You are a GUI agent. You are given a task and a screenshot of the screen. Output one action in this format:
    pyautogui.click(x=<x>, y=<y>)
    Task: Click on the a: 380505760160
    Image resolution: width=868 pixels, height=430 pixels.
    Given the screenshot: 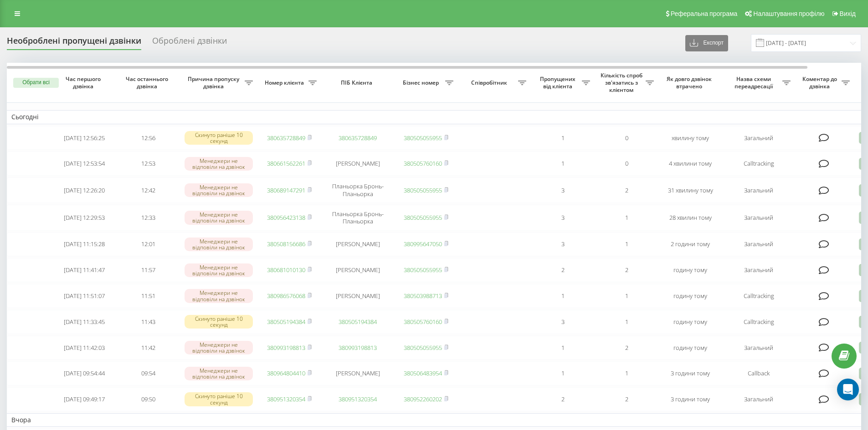 What is the action you would take?
    pyautogui.click(x=423, y=164)
    